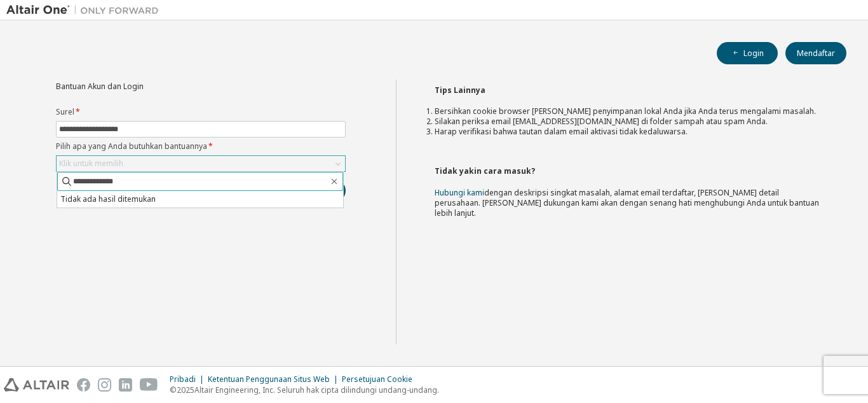 The height and width of the screenshot is (403, 868). What do you see at coordinates (460, 90) in the screenshot?
I see `font: Tips Lainnya` at bounding box center [460, 90].